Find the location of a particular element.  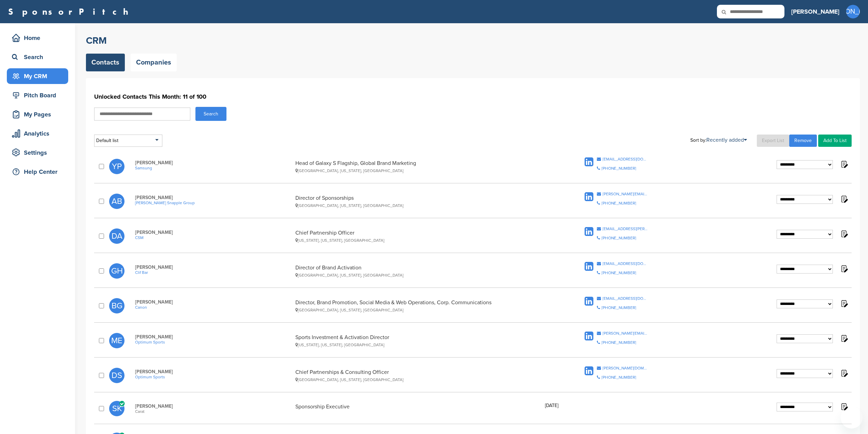

span: Canon is located at coordinates (213, 307).